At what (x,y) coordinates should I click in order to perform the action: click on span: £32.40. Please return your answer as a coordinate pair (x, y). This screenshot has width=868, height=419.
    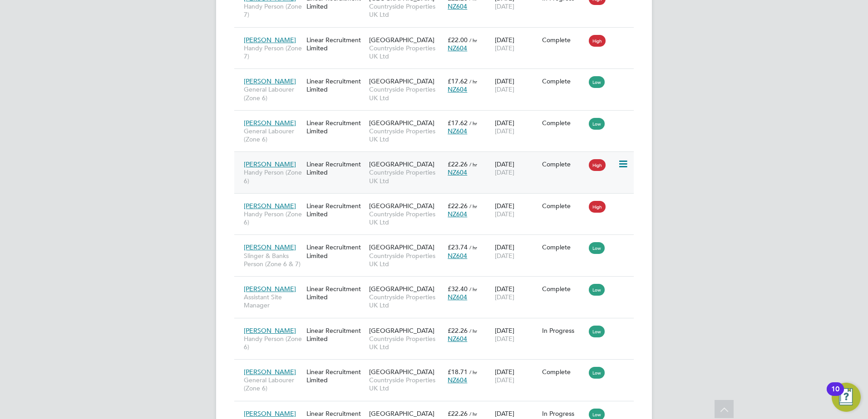
    Looking at the image, I should click on (457, 289).